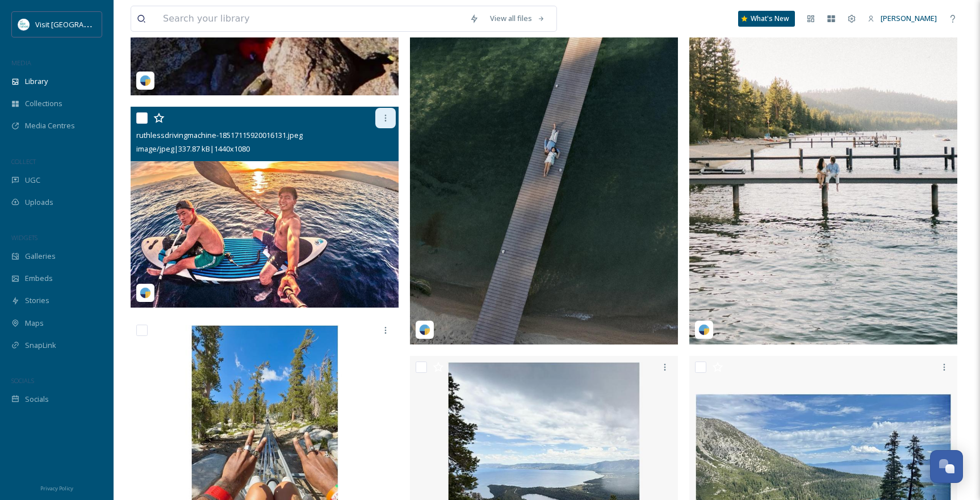 This screenshot has width=980, height=500. I want to click on span: Uploads, so click(39, 202).